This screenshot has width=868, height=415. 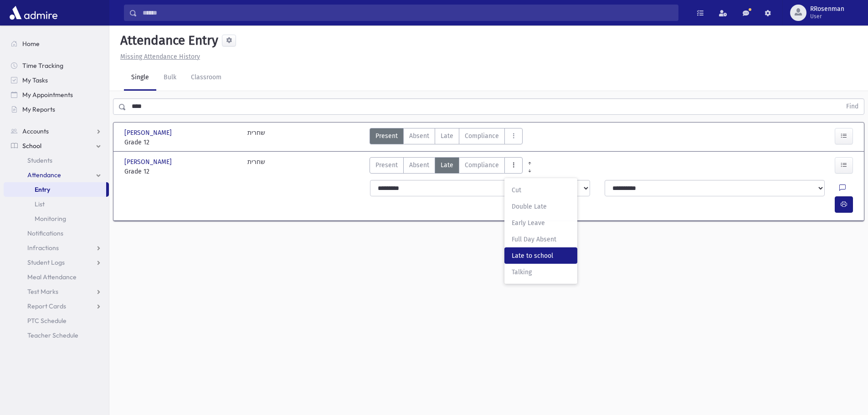 What do you see at coordinates (52, 277) in the screenshot?
I see `span: Meal Attendance` at bounding box center [52, 277].